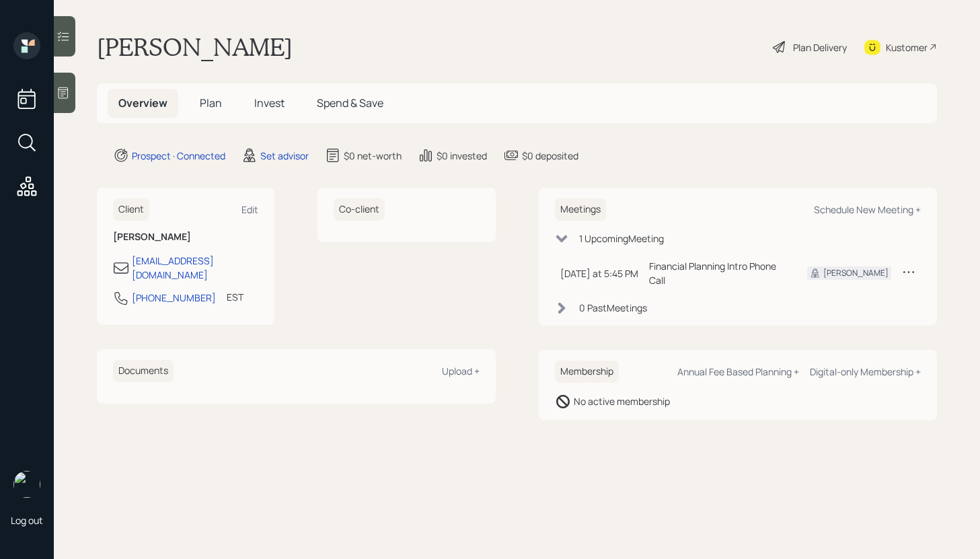 This screenshot has width=980, height=559. What do you see at coordinates (586, 371) in the screenshot?
I see `h6: Membership` at bounding box center [586, 371].